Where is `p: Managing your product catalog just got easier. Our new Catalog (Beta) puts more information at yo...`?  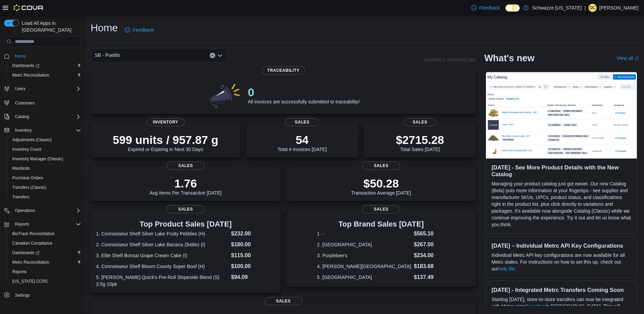 p: Managing your product catalog just got easier. Our new Catalog (Beta) puts more information at yo... is located at coordinates (561, 204).